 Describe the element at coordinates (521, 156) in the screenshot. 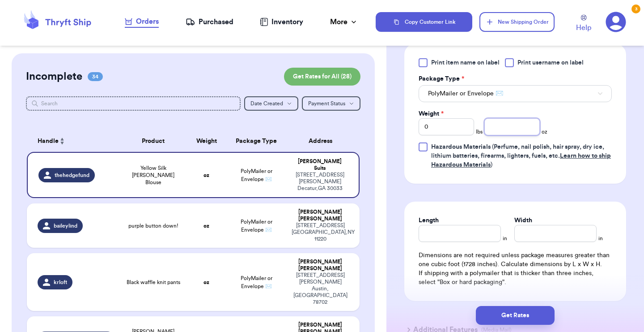

I see `span: (Perfume, nail polish, hair spray, dry ice, lithium batteries, firearms, lighters, fuels, etc. )` at that location.